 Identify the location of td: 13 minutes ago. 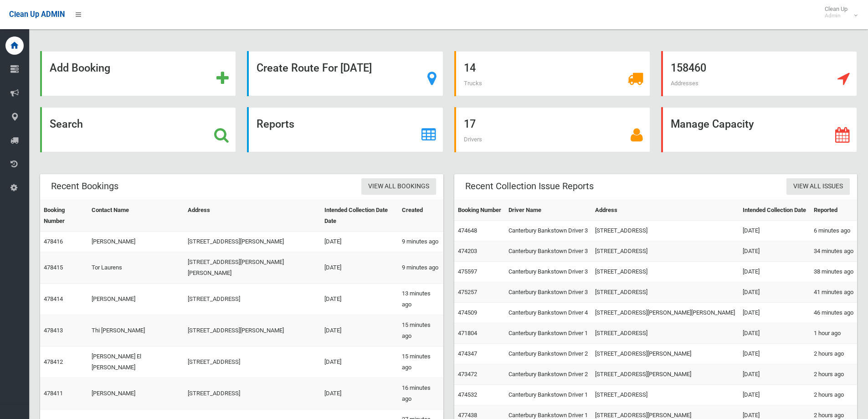
(421, 299).